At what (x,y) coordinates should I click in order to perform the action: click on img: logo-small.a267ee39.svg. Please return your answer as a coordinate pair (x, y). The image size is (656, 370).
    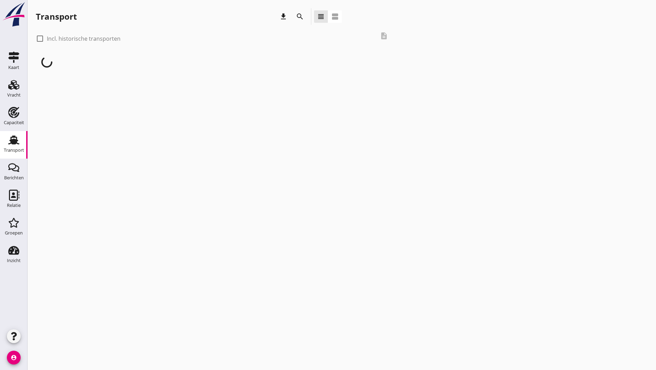
    Looking at the image, I should click on (14, 14).